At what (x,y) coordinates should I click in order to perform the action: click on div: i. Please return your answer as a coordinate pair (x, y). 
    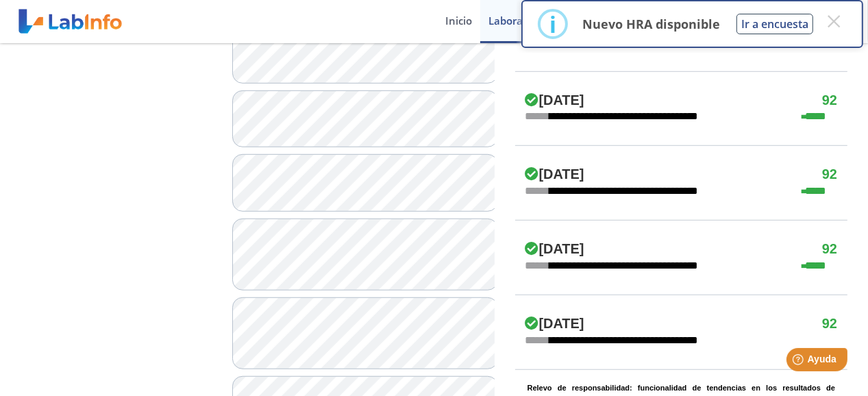
    Looking at the image, I should click on (552, 24).